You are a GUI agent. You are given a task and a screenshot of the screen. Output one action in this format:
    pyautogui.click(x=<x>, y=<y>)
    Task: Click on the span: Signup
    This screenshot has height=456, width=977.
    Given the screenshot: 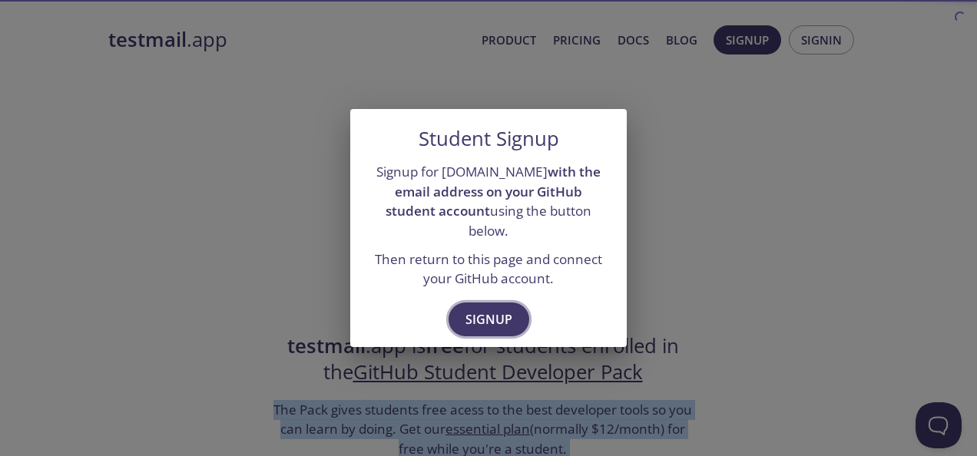 What is the action you would take?
    pyautogui.click(x=488, y=319)
    